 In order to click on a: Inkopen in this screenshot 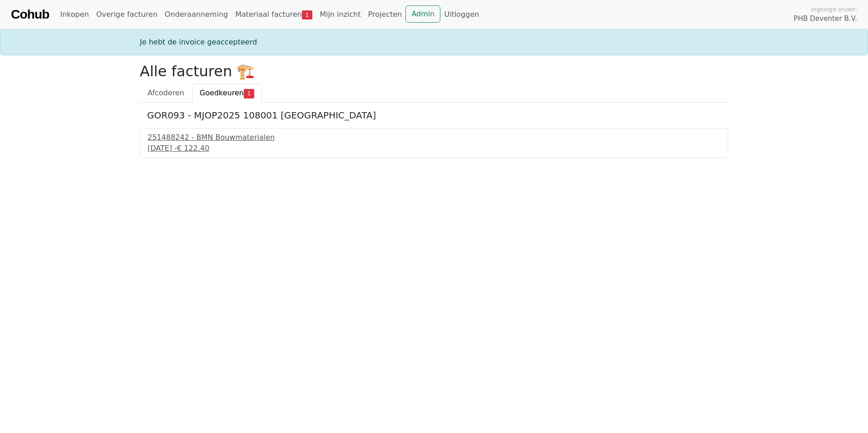, I will do `click(74, 14)`.